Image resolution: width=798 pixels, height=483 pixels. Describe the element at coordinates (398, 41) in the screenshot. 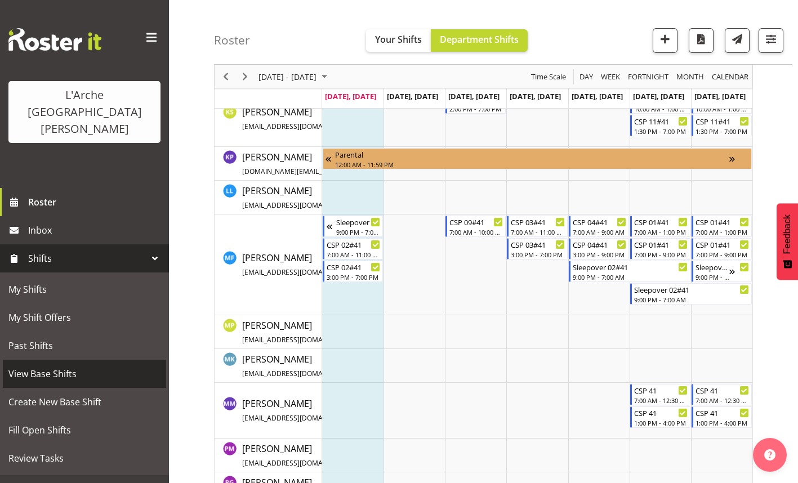

I see `button: Your Shifts` at that location.